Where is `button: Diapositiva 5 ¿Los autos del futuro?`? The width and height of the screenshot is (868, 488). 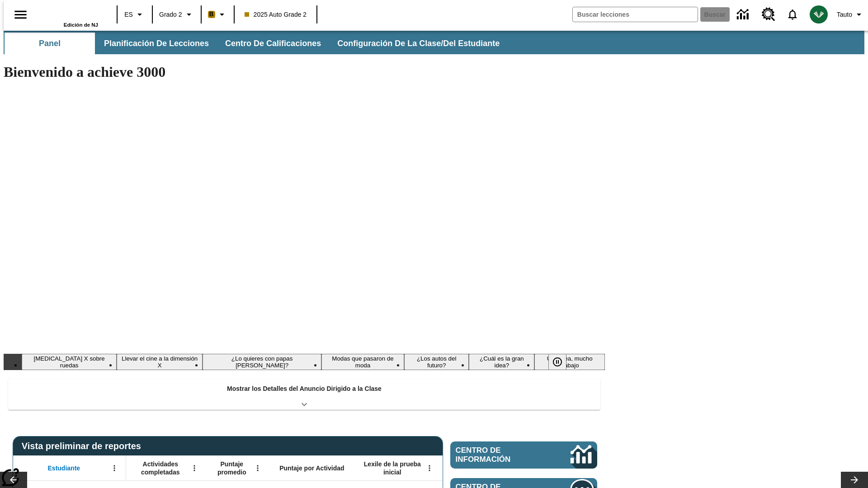 button: Diapositiva 5 ¿Los autos del futuro? is located at coordinates (436, 362).